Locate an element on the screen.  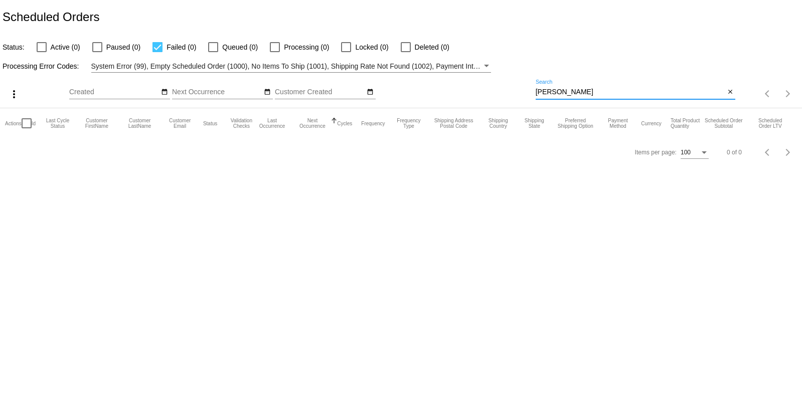
input: Next Occurrence is located at coordinates (217, 92).